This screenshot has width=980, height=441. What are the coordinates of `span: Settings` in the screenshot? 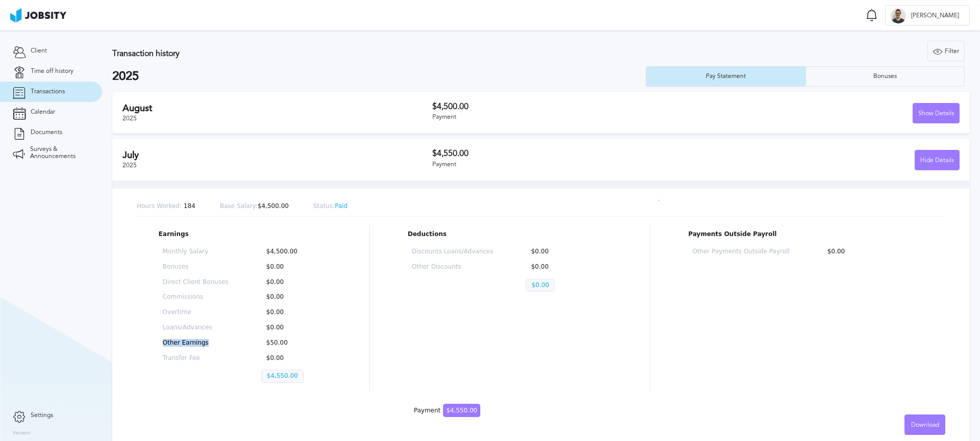 It's located at (42, 416).